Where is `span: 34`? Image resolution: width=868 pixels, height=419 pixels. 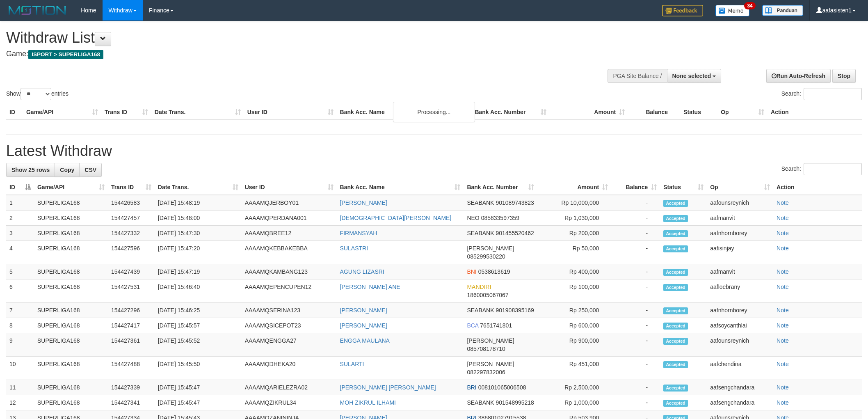 span: 34 is located at coordinates (750, 6).